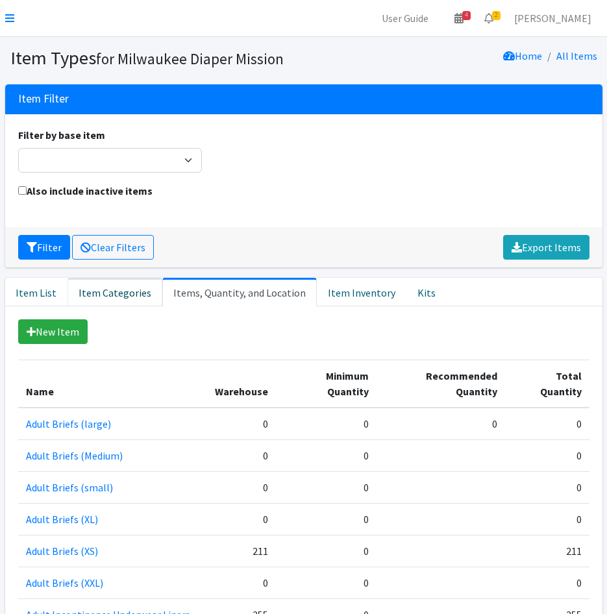 Image resolution: width=607 pixels, height=614 pixels. I want to click on h3: Item Filter, so click(43, 99).